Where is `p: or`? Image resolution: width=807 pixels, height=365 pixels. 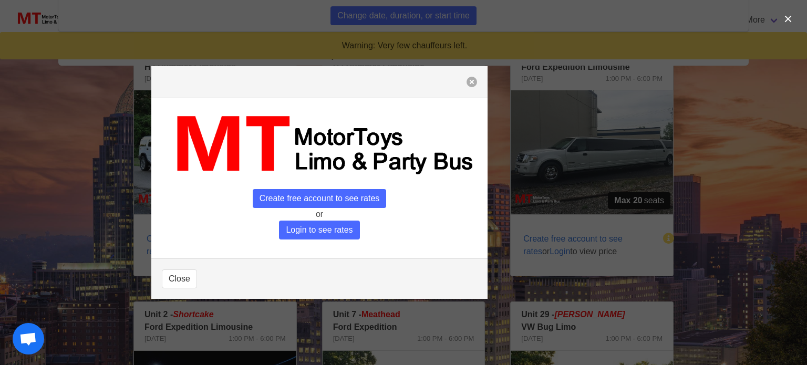
p: or is located at coordinates (319, 214).